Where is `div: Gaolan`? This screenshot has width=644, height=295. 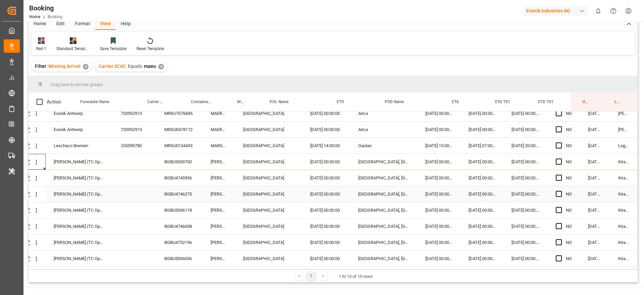 div: Gaolan is located at coordinates (384, 145).